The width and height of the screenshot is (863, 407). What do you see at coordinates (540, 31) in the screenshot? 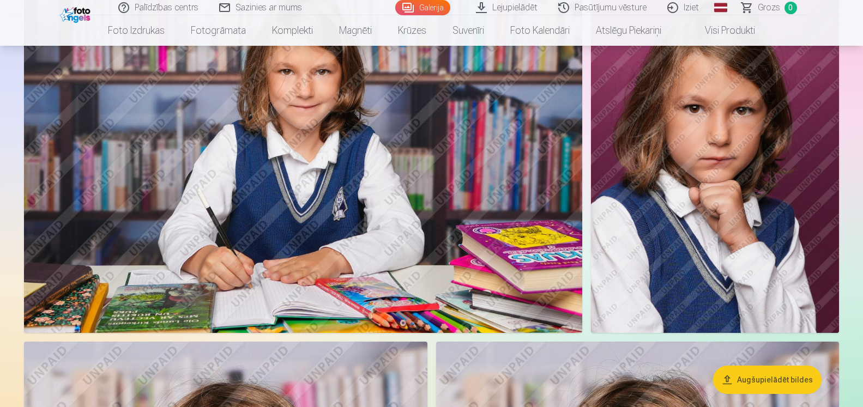
I see `a: Foto kalendāri` at bounding box center [540, 31].